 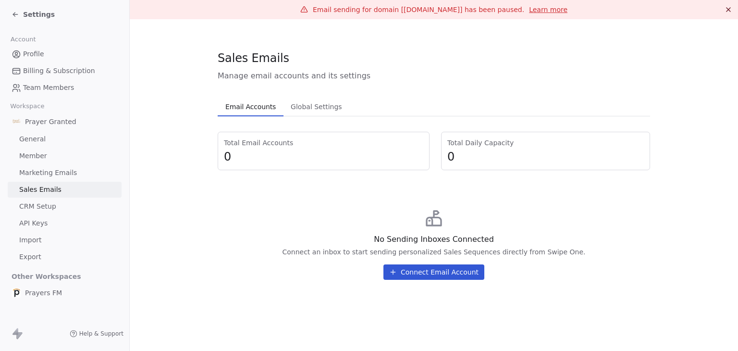 I want to click on span: Global Settings, so click(x=316, y=107).